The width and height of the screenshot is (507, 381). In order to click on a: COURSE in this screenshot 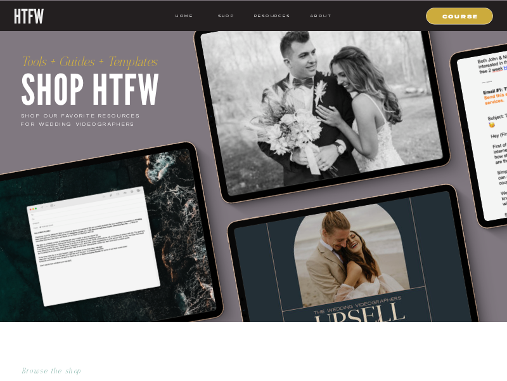, I will do `click(460, 16)`.